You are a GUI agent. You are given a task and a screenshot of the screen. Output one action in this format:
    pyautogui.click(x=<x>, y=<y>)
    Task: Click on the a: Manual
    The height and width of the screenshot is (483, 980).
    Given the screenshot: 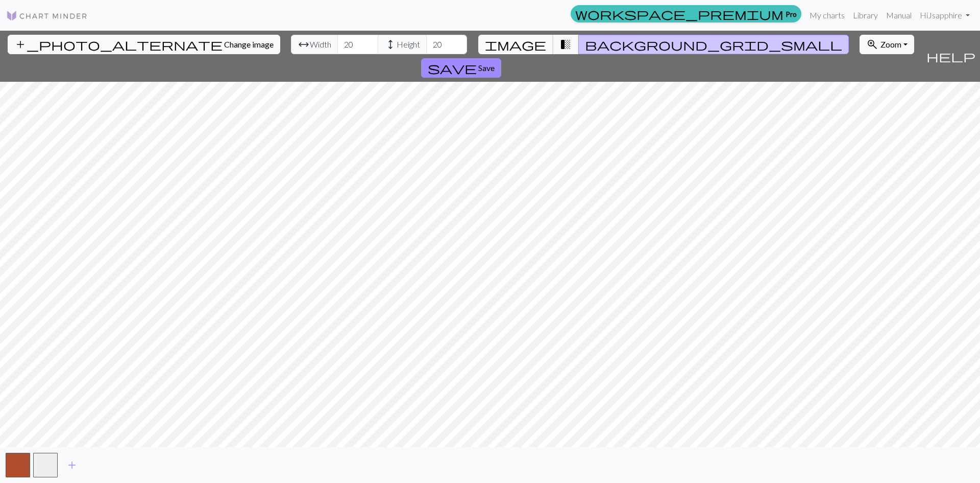 What is the action you would take?
    pyautogui.click(x=898, y=15)
    